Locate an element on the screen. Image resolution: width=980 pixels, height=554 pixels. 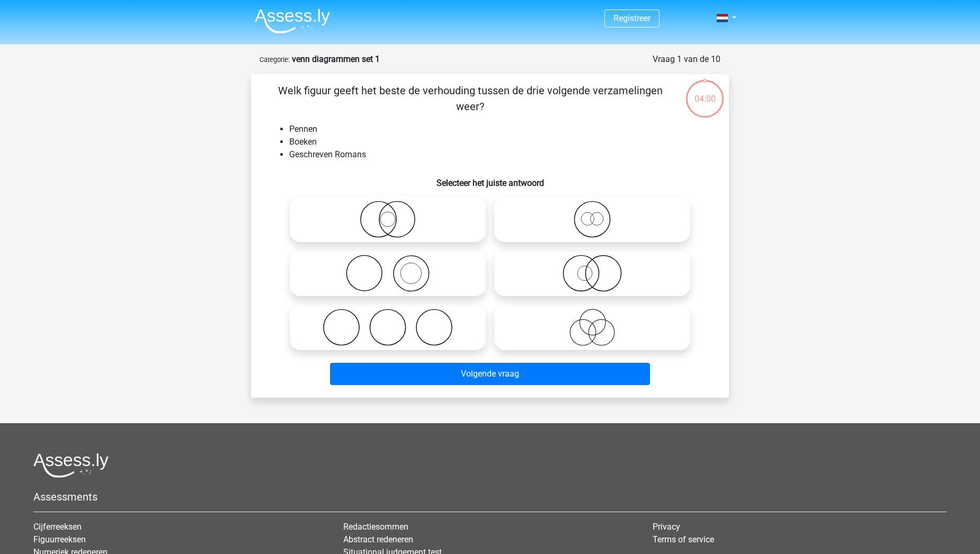
p: Welk figuur geeft het beste de verhouding tussen de drie volgende verzamelingen weer? is located at coordinates (470, 98).